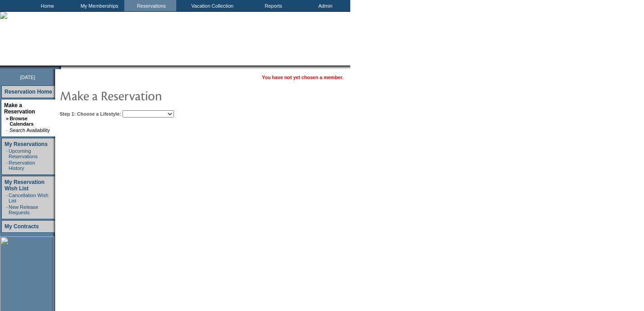  What do you see at coordinates (150, 95) in the screenshot?
I see `img: pgTtlMakeReservation.gif` at bounding box center [150, 95].